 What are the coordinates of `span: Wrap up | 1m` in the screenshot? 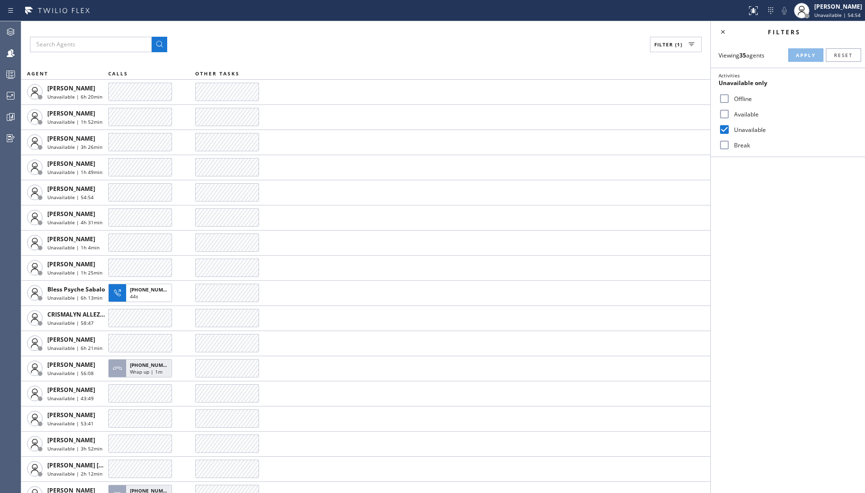 It's located at (146, 372).